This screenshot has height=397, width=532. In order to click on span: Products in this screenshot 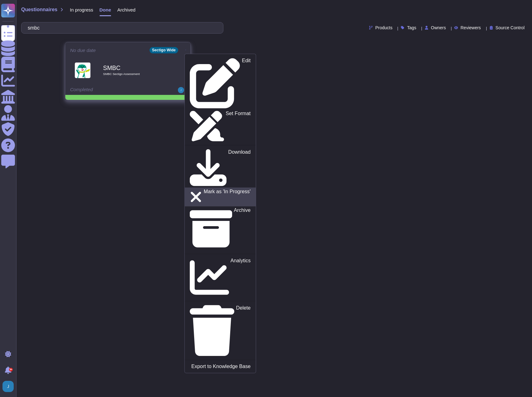, I will do `click(384, 28)`.